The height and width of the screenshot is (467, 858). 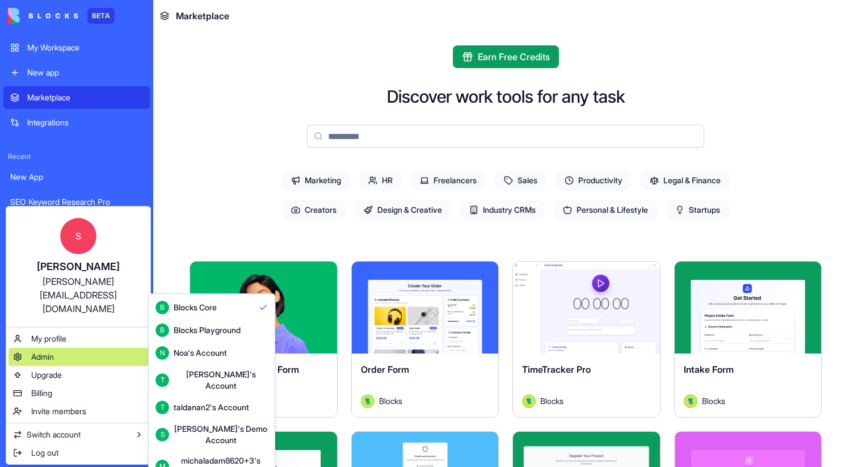 What do you see at coordinates (77, 202) in the screenshot?
I see `div: SEO Keyword Research Pro` at bounding box center [77, 202].